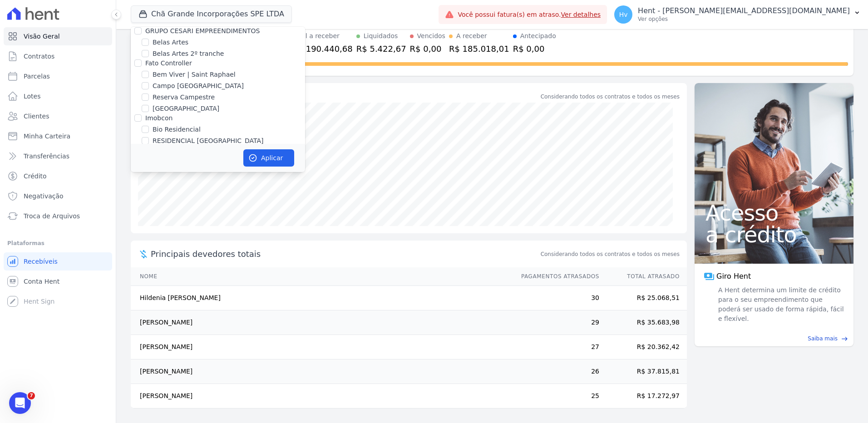  Describe the element at coordinates (203, 31) in the screenshot. I see `label: GRUPO CESARI EMPREENDIMENTOS` at that location.